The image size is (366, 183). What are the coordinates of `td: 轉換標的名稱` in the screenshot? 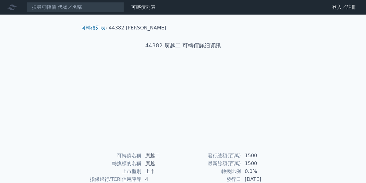 It's located at (112, 164).